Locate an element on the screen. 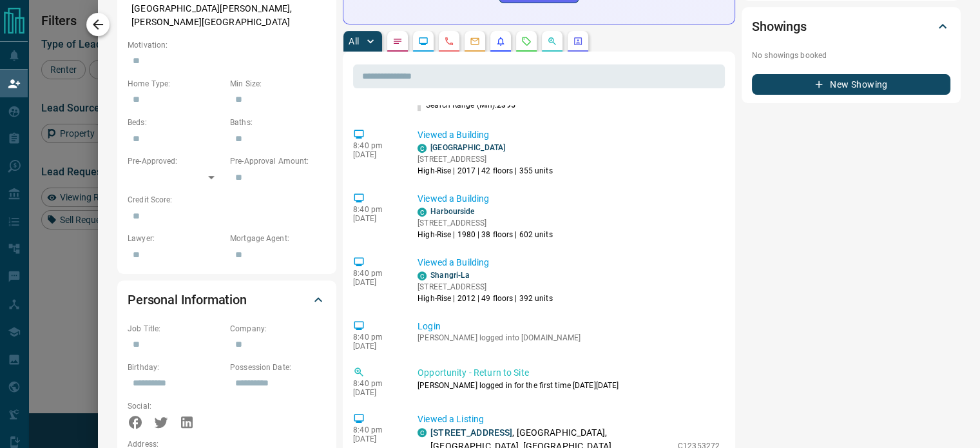  p: Motivation: is located at coordinates (227, 45).